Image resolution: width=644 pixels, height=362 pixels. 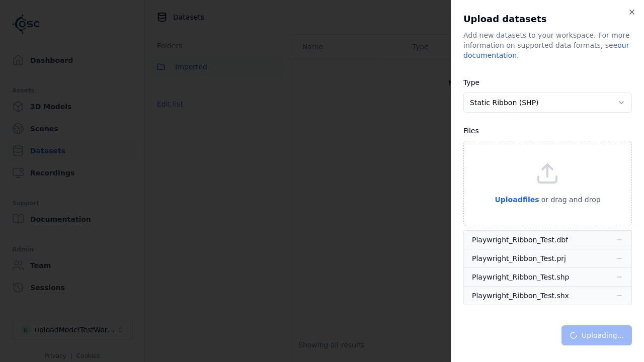 What do you see at coordinates (520, 240) in the screenshot?
I see `div: Playwright_Ribbon_Test.dbf` at bounding box center [520, 240].